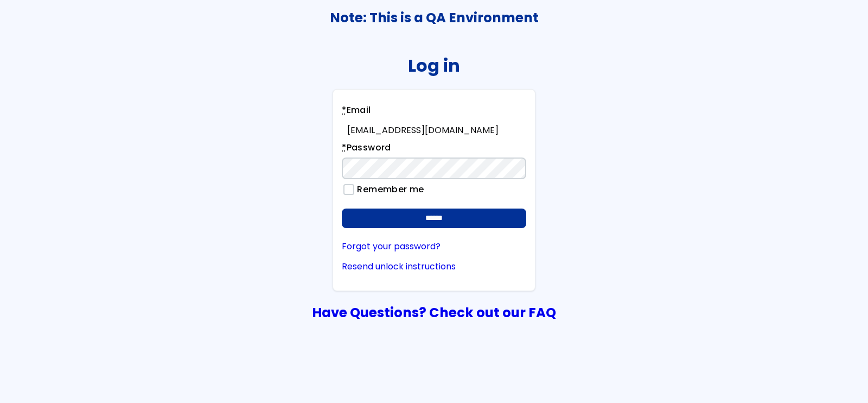 The image size is (868, 403). Describe the element at coordinates (434, 246) in the screenshot. I see `a: Forgot your password?` at that location.